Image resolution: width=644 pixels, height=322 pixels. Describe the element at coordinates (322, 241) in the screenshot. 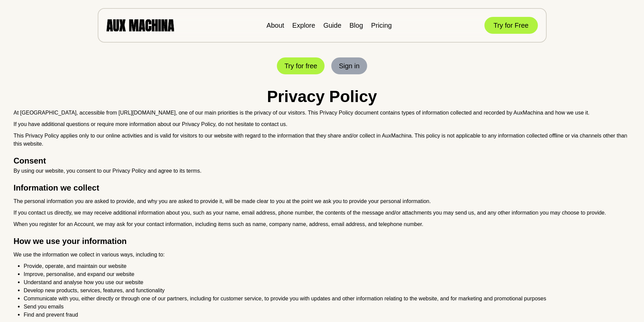

I see `h2: How we use your information` at that location.